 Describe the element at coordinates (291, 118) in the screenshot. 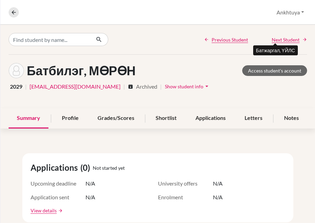

I see `div: Notes` at that location.